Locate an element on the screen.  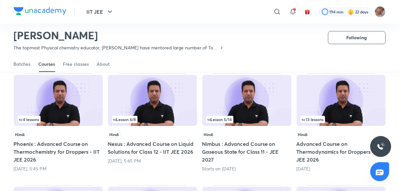
span: Following is located at coordinates (357, 38).